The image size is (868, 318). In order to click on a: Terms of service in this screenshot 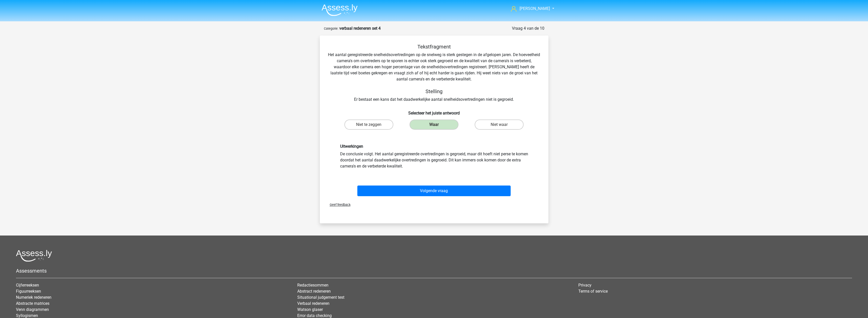, I will do `click(593, 291)`.